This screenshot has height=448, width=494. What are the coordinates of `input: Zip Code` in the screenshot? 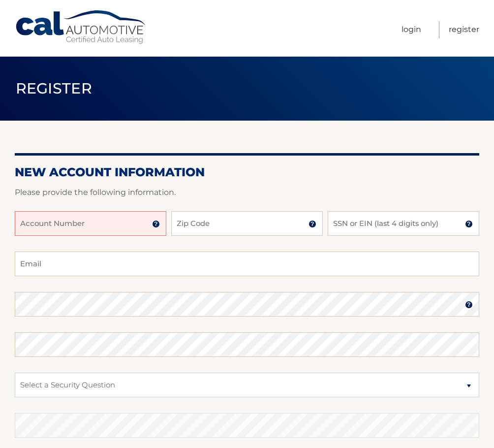 It's located at (247, 223).